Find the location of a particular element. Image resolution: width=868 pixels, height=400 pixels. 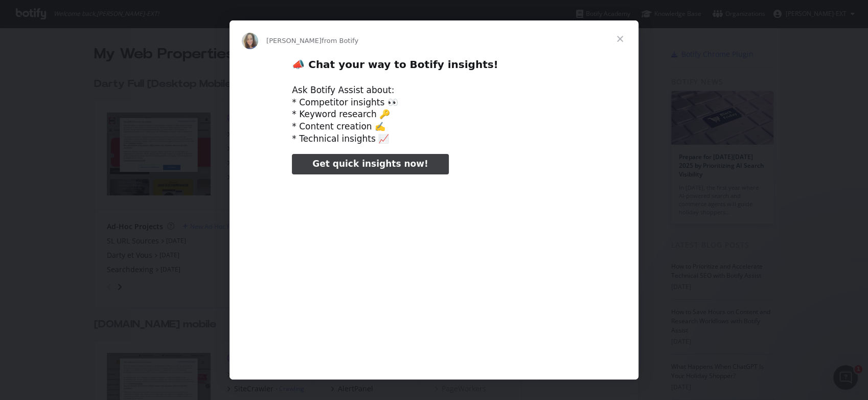

span: from Botify is located at coordinates (340, 41).